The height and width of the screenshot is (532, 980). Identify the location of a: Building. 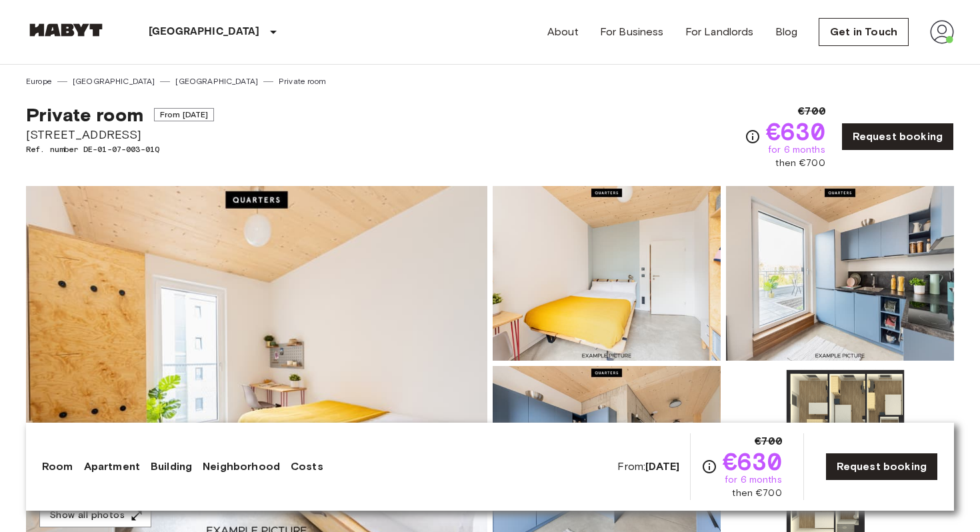
(171, 467).